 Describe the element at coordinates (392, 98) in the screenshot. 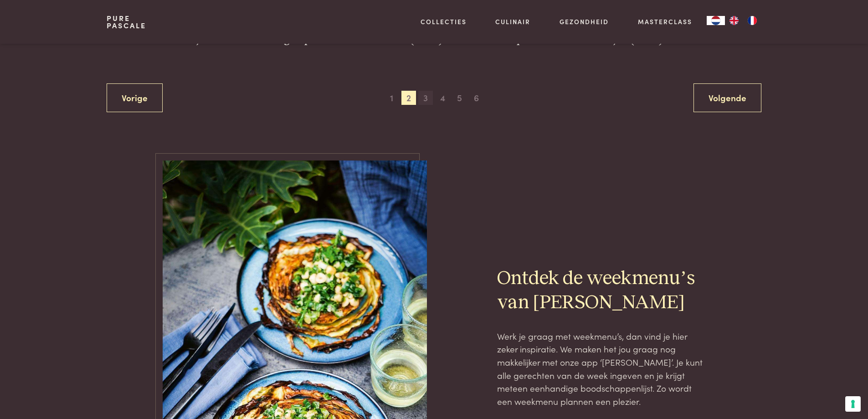

I see `span: 1` at that location.